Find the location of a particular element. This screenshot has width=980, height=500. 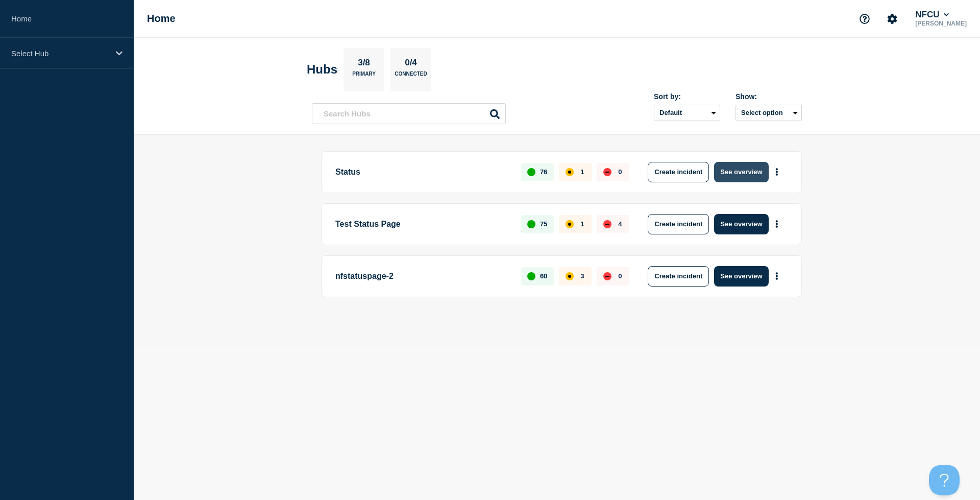

p: 3 is located at coordinates (582, 276).